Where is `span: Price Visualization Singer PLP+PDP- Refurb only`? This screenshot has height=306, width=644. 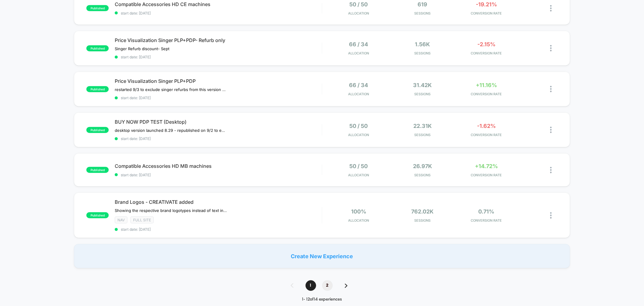
span: Price Visualization Singer PLP+PDP- Refurb only is located at coordinates (218, 41).